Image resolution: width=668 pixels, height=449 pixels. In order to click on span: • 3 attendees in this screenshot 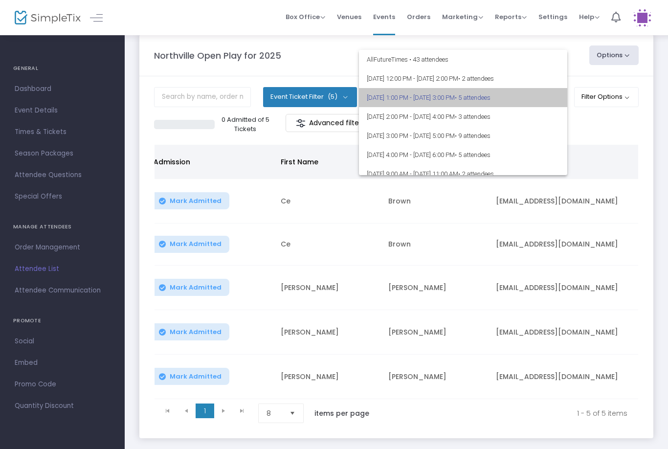, I will do `click(472, 116)`.